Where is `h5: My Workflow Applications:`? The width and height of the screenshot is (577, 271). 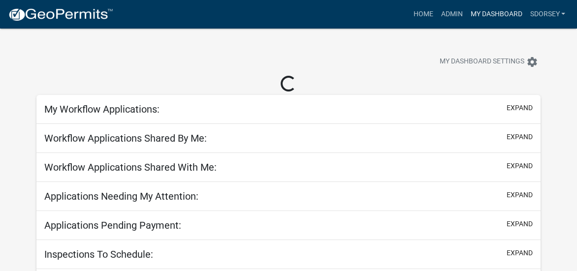
h5: My Workflow Applications: is located at coordinates (102, 109).